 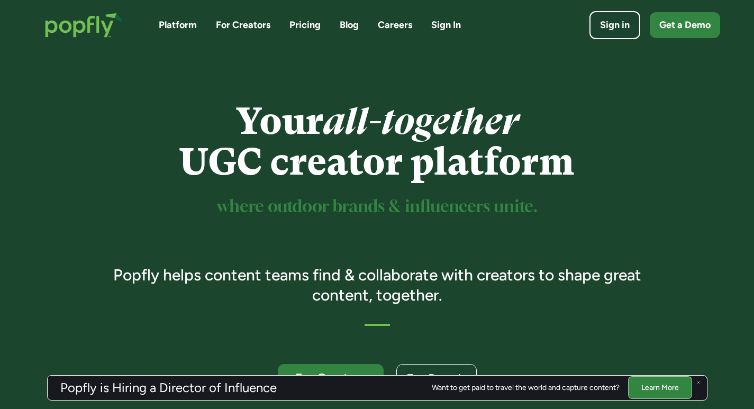 I want to click on h3: Popfly is Hiring a Director of Influence, so click(x=168, y=388).